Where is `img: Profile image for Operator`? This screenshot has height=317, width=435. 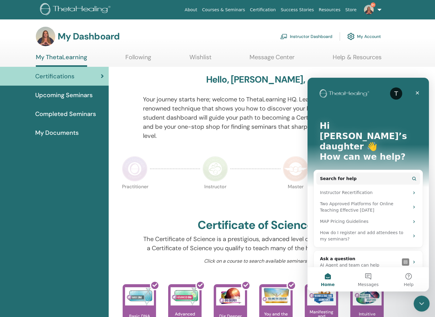
img: Profile image for Operator is located at coordinates (98, 184).